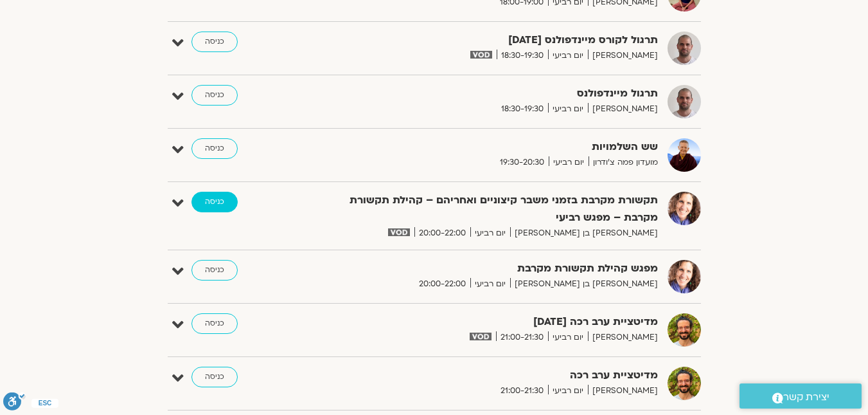 This screenshot has height=415, width=868. What do you see at coordinates (501, 147) in the screenshot?
I see `strong: שש השלמויות` at bounding box center [501, 147].